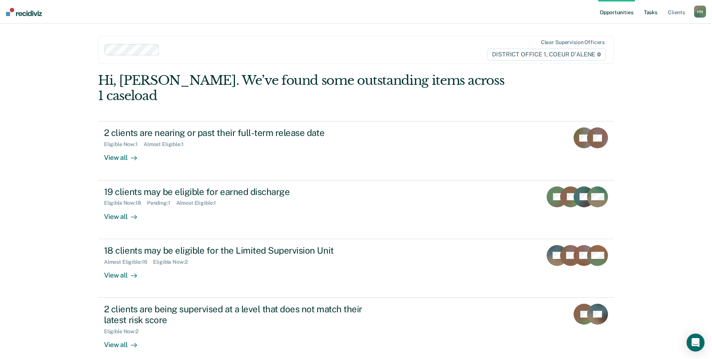 This screenshot has height=359, width=712. I want to click on div: H N, so click(700, 12).